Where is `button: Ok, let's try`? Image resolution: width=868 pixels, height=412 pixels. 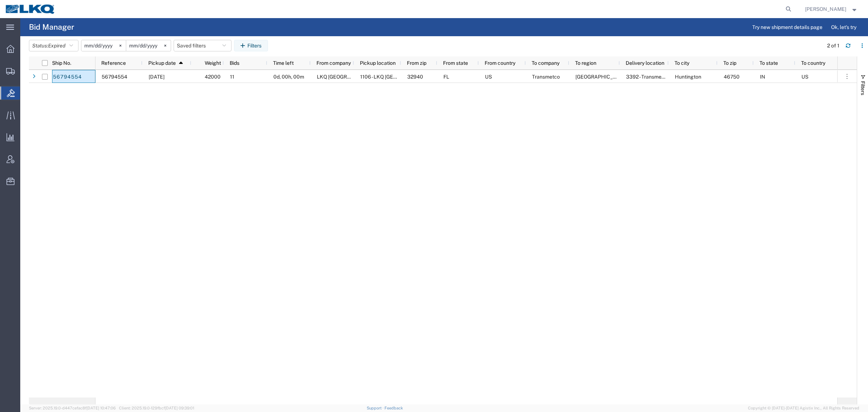
button: Ok, let's try is located at coordinates (844, 27).